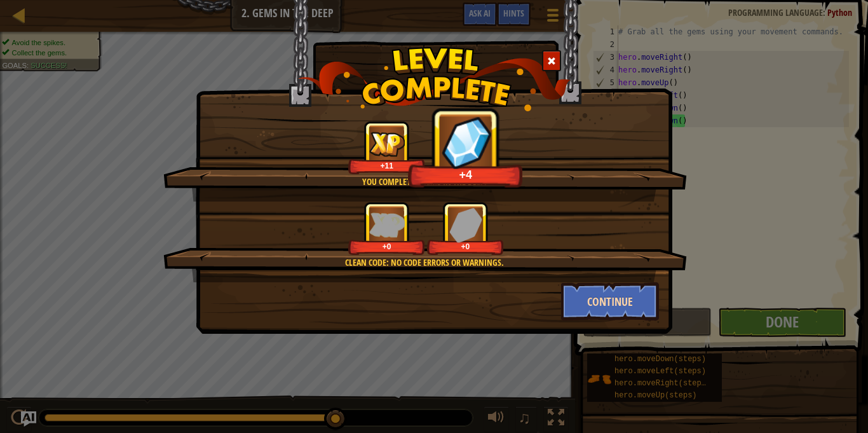  I want to click on div: You completed Gems in the Deep., so click(423, 182).